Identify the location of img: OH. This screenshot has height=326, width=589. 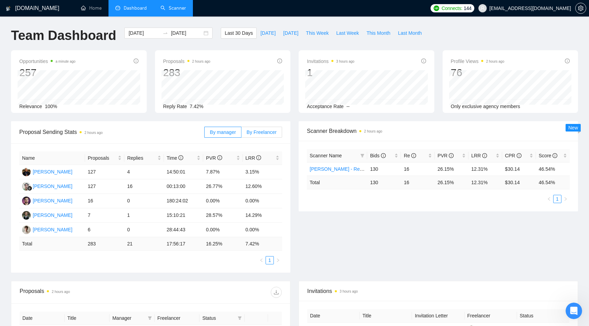
(26, 230).